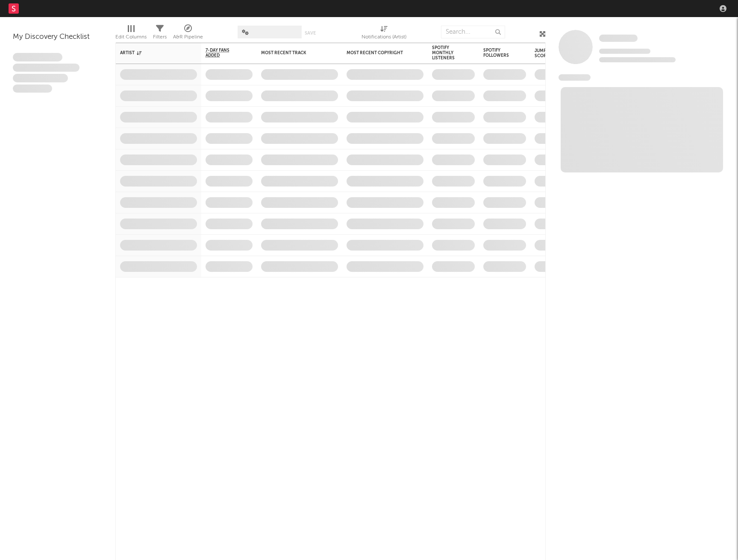 Image resolution: width=738 pixels, height=560 pixels. I want to click on button: Filter by Artist, so click(193, 53).